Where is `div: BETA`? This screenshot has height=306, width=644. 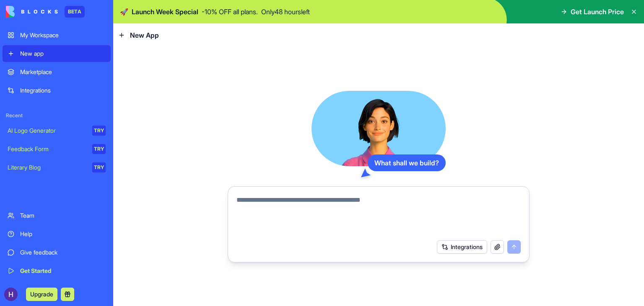
div: BETA is located at coordinates (75, 11).